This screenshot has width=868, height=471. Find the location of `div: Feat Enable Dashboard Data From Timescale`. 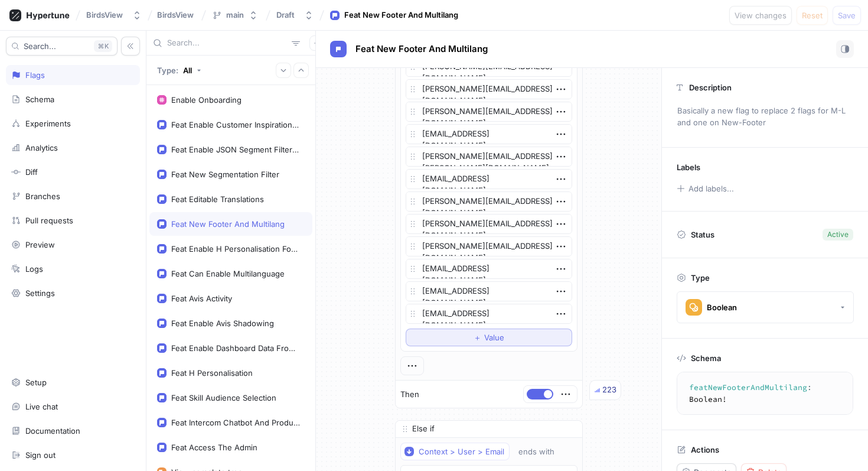

div: Feat Enable Dashboard Data From Timescale is located at coordinates (236, 348).